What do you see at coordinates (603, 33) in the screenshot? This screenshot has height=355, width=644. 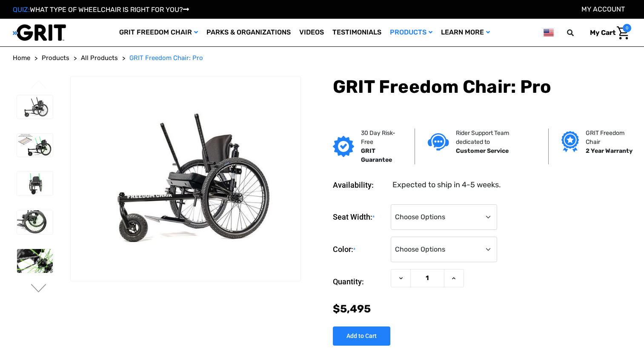 I see `span: My Cart` at bounding box center [603, 33].